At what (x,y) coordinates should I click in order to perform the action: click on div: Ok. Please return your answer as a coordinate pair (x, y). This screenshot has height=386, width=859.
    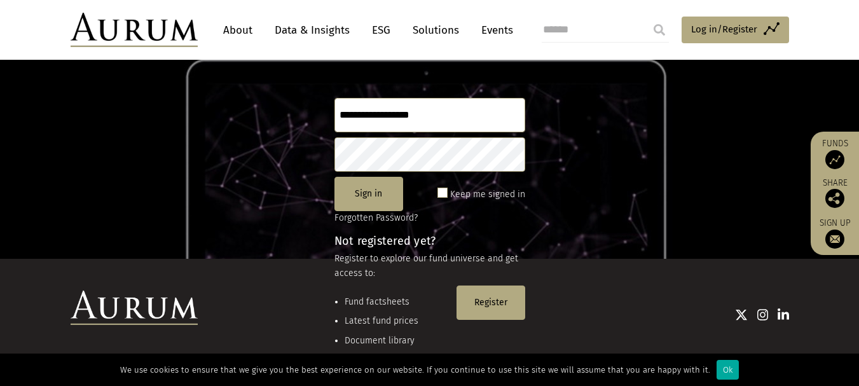
    Looking at the image, I should click on (727, 369).